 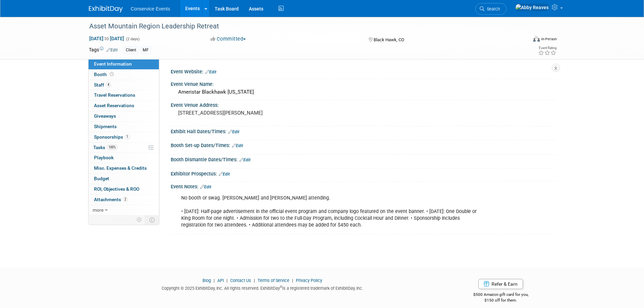 I want to click on span: Playbook, so click(x=104, y=157).